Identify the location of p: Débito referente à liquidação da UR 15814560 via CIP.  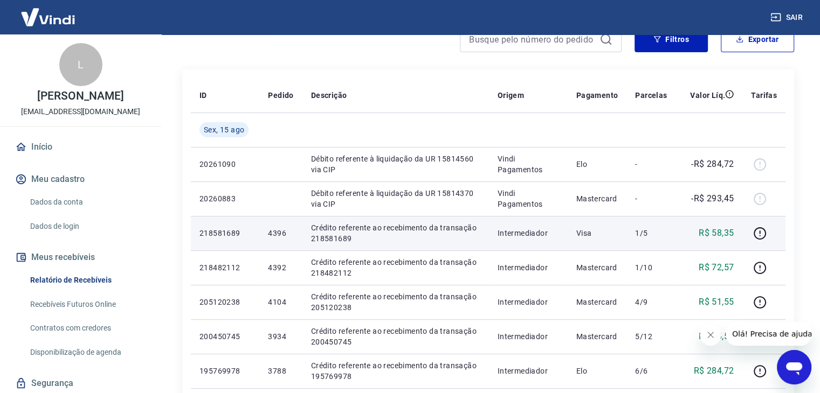
(396, 164).